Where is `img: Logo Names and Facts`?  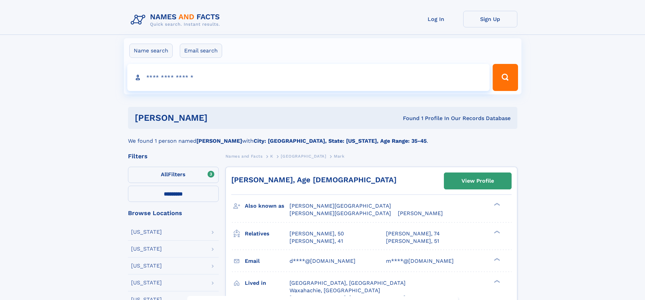 img: Logo Names and Facts is located at coordinates (177, 20).